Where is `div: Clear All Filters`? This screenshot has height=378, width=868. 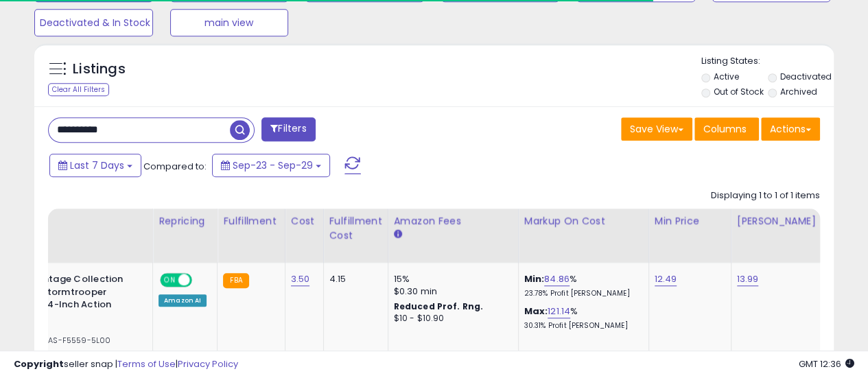 div: Clear All Filters is located at coordinates (78, 89).